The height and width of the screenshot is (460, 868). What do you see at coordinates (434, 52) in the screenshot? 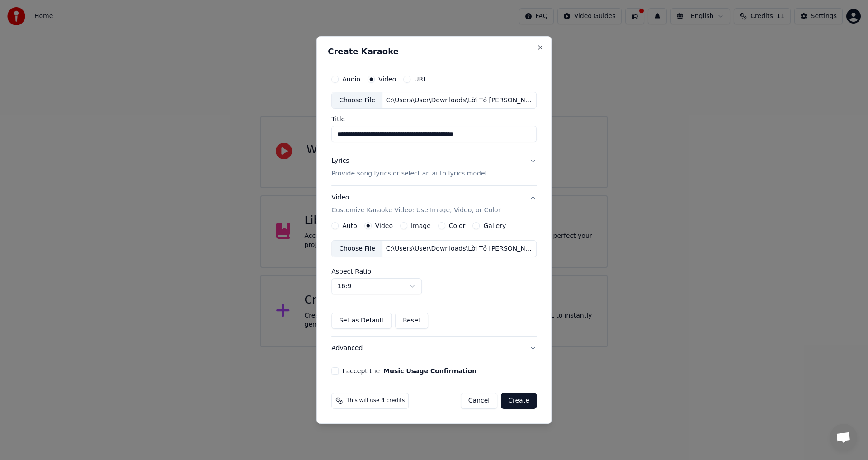
I see `h2: Create Karaoke` at bounding box center [434, 52].